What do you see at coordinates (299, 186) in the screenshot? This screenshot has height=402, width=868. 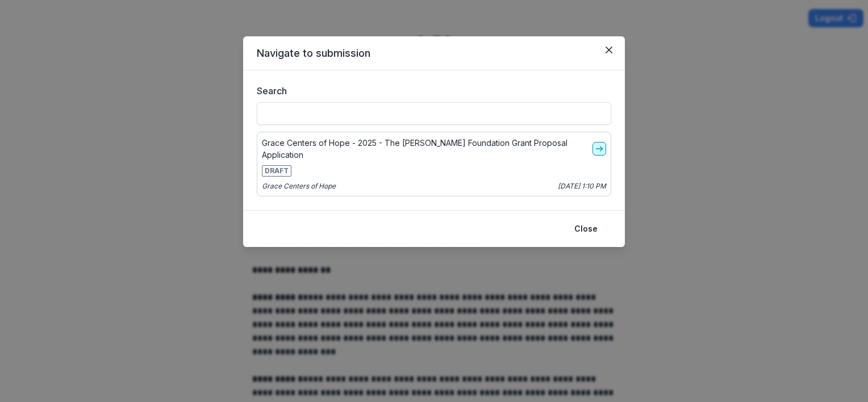 I see `p: Grace Centers of Hope` at bounding box center [299, 186].